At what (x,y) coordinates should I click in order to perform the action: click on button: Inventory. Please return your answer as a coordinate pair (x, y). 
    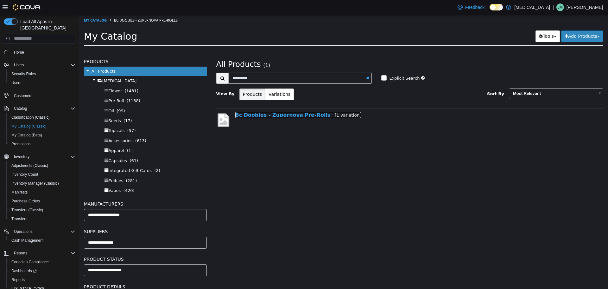
    Looking at the image, I should click on (40, 156).